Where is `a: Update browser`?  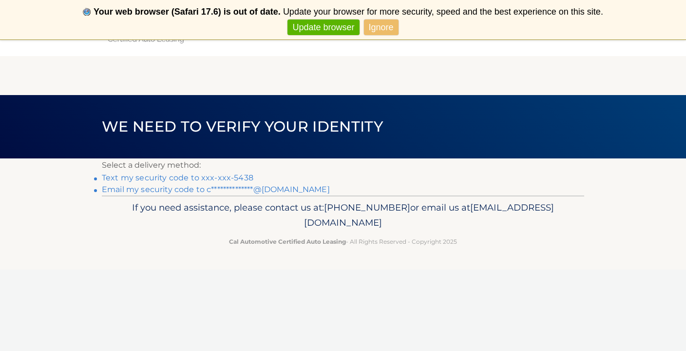 a: Update browser is located at coordinates (323, 27).